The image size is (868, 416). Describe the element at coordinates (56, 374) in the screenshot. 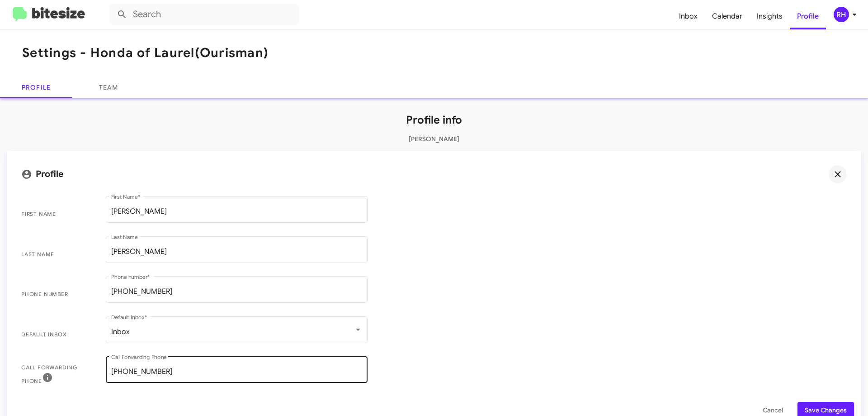

I see `span: Call Forwarding Phone` at that location.